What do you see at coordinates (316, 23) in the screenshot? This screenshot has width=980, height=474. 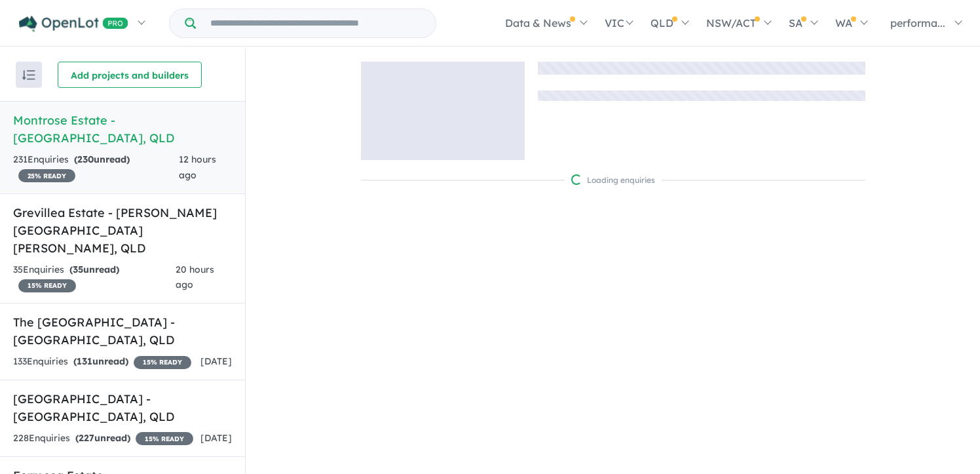 I see `input: Try estate name, suburb, builder or developer` at bounding box center [316, 23].